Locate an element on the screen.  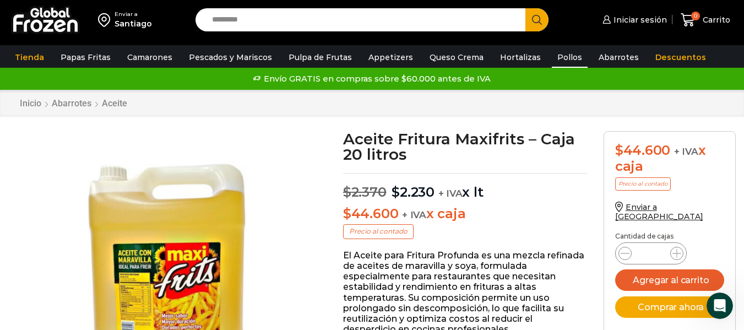
a: Aceite is located at coordinates (115, 103).